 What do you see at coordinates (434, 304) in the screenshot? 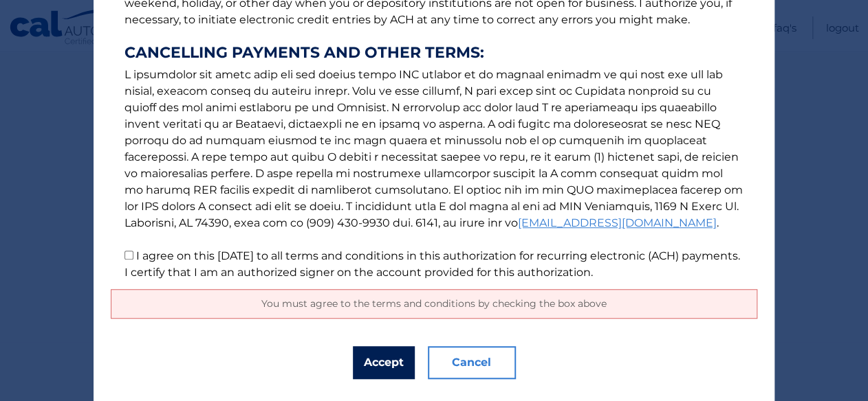
I see `span: You must agree to the terms and conditions by checking the box above` at bounding box center [434, 304].